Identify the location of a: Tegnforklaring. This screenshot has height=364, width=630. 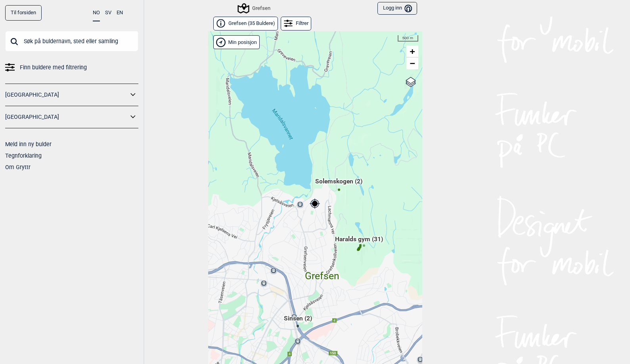
(23, 156).